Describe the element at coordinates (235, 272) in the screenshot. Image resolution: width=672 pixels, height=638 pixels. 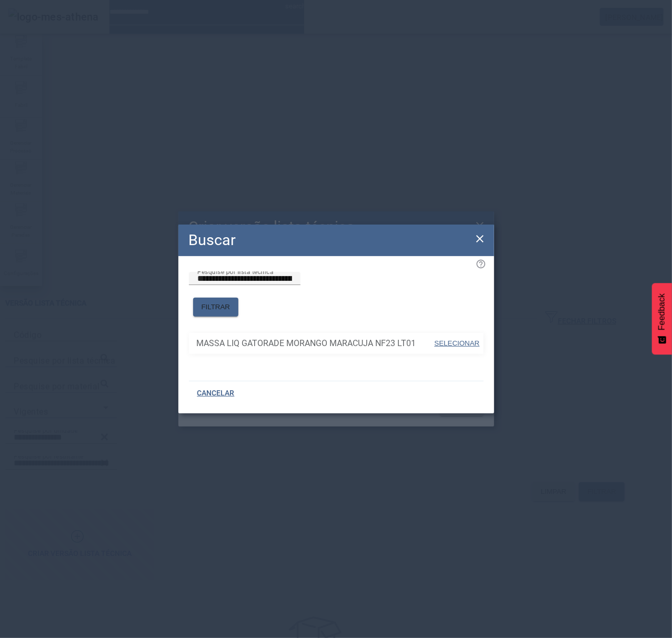
I see `mat-label: Pesquise por lista técnica` at that location.